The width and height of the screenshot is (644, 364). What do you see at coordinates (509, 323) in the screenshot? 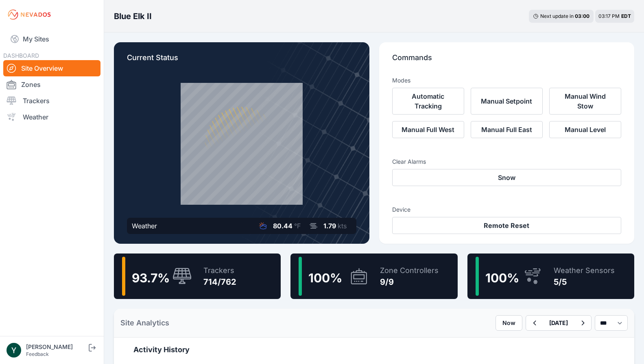
I see `button: Now` at bounding box center [509, 323].